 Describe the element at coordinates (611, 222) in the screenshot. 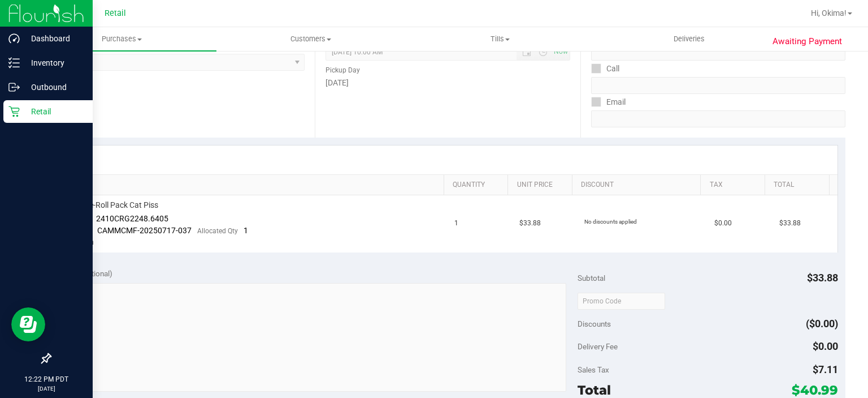

I see `span: No discounts applied` at that location.